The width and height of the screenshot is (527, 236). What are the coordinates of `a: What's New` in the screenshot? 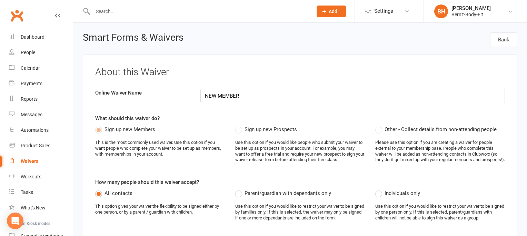 It's located at (41, 208).